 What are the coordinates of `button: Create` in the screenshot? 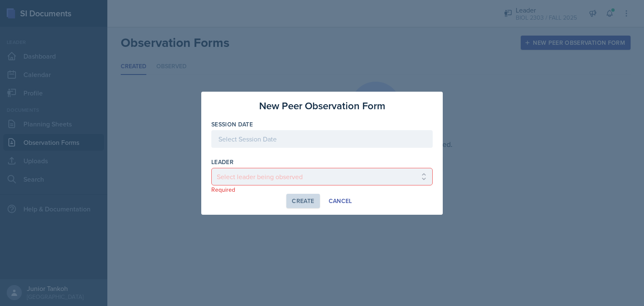 It's located at (303, 201).